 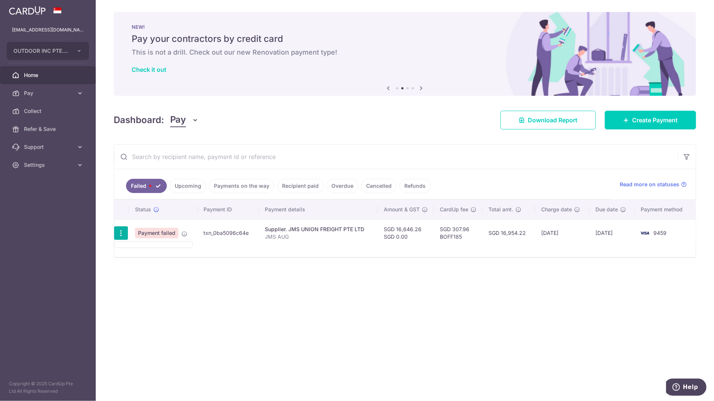 What do you see at coordinates (24, 9) in the screenshot?
I see `span: Help` at bounding box center [24, 9].